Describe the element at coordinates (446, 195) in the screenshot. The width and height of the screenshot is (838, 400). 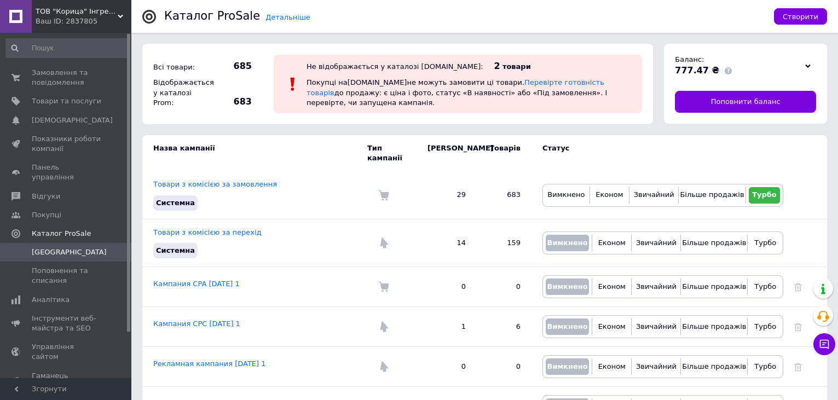
I see `td: 29` at that location.